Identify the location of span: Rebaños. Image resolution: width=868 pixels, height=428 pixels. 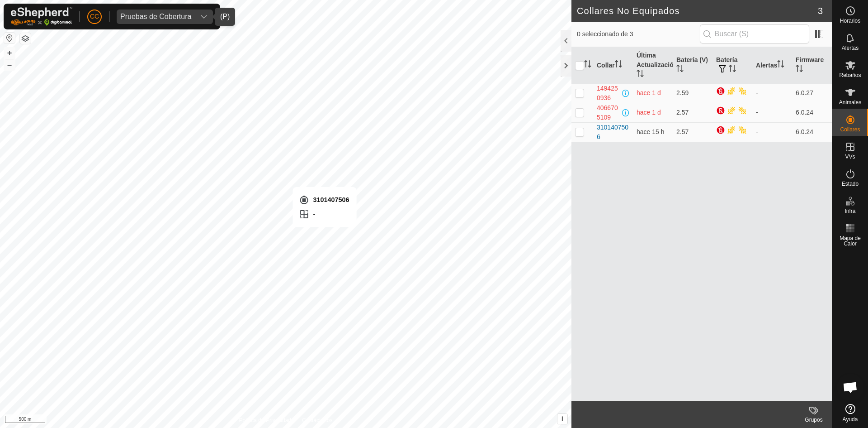
(850, 75).